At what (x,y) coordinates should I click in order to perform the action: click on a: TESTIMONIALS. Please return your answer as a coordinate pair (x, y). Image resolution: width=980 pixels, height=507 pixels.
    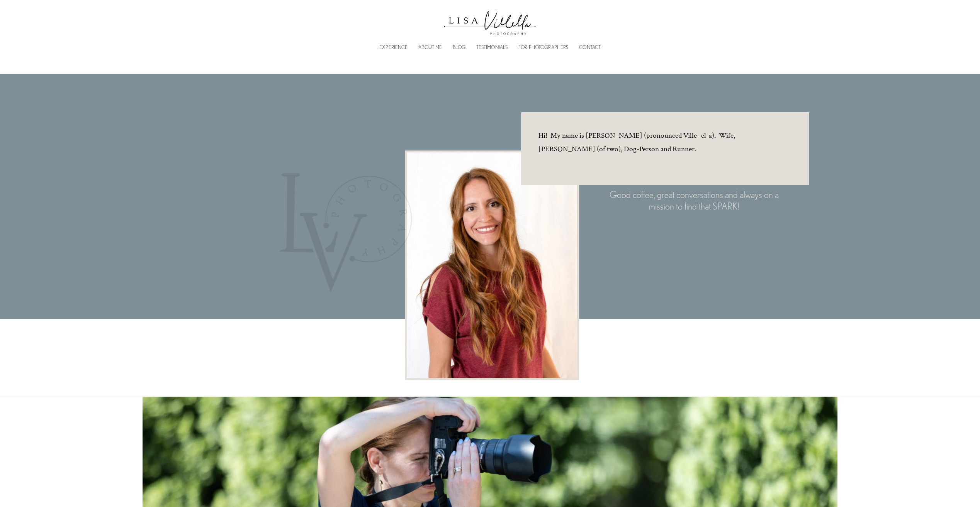
    Looking at the image, I should click on (492, 48).